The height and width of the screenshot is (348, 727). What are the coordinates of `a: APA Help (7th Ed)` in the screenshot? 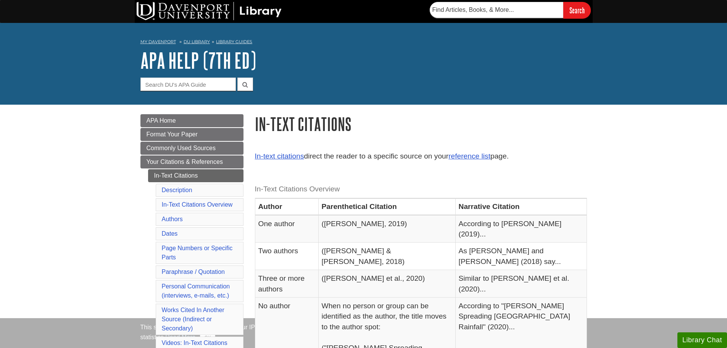 It's located at (198, 60).